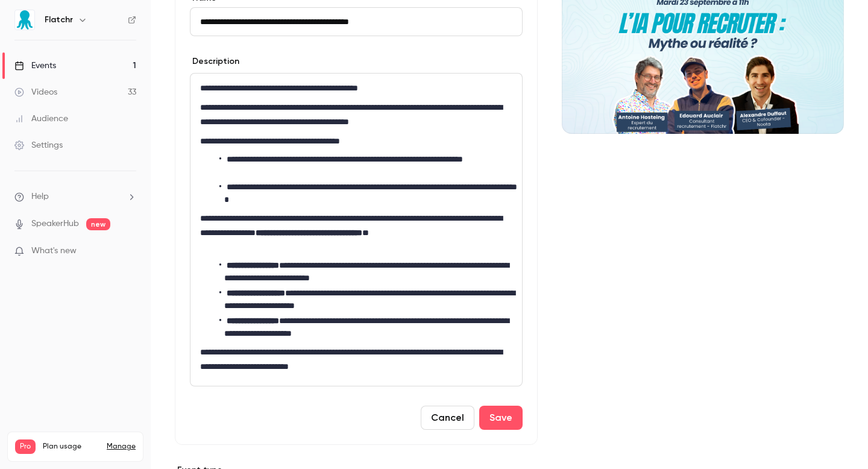  Describe the element at coordinates (53, 251) in the screenshot. I see `span: What's new` at that location.